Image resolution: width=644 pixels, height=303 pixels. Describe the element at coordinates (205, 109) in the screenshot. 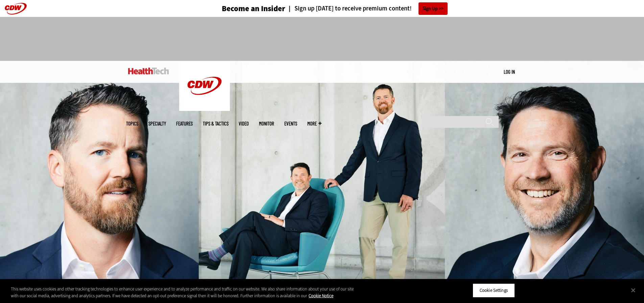

I see `a: CDW` at that location.